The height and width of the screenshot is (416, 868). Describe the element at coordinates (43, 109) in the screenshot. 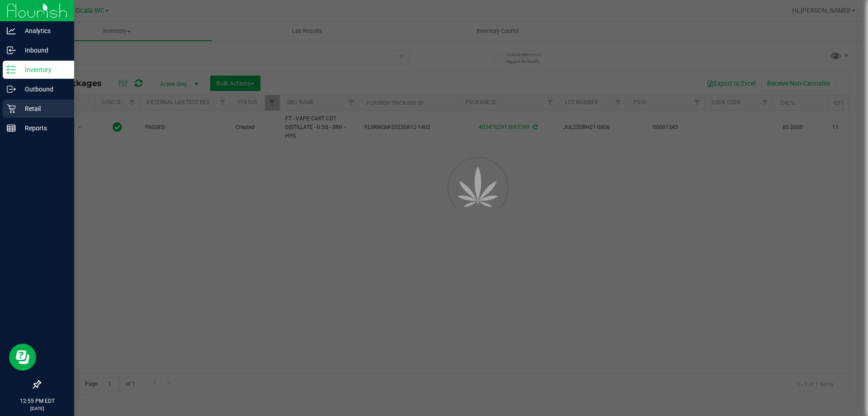

I see `p: Retail` at that location.